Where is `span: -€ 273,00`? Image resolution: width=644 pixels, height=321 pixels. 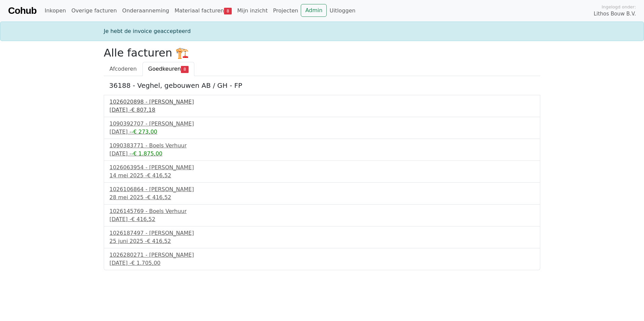
span: -€ 273,00 is located at coordinates (144, 132).